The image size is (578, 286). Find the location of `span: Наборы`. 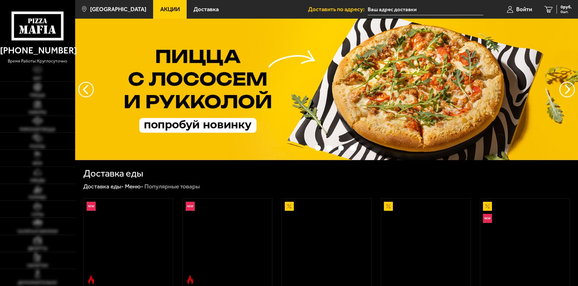

span: Наборы is located at coordinates (37, 112).